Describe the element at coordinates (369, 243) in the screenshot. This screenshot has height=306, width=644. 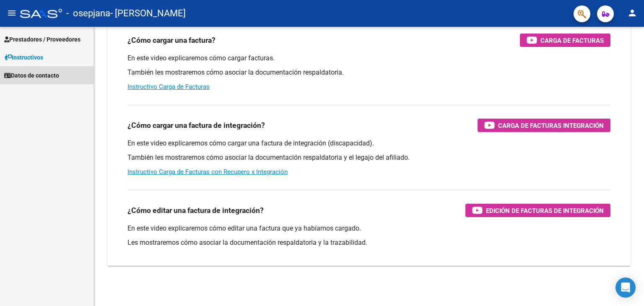
I see `p: Les mostraremos cómo asociar la documentación respaldatoria y la trazabilidad.` at that location.